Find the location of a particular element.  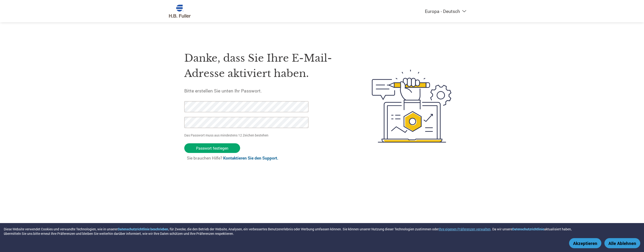

img: H.B. Fuller is located at coordinates (180, 11).